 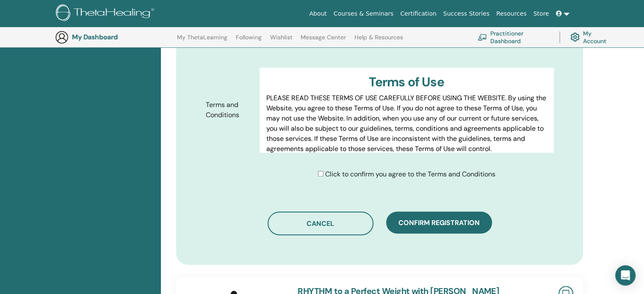 I want to click on a: Success Stories, so click(x=466, y=14).